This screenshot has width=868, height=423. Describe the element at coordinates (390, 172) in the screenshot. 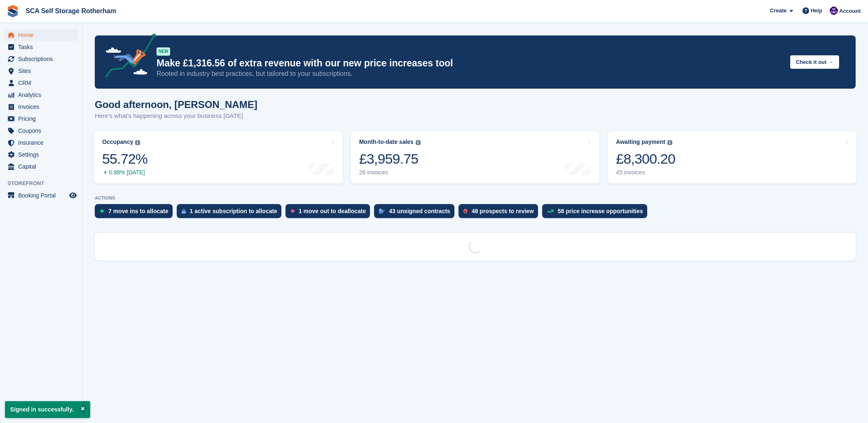

I see `div: 26 invoices` at that location.